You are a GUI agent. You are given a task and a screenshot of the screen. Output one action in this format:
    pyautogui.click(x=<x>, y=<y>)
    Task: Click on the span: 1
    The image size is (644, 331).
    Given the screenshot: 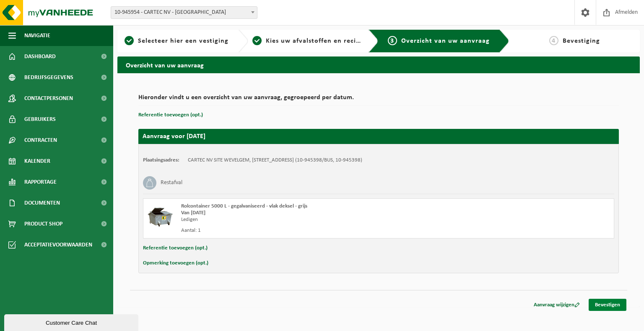 What is the action you would take?
    pyautogui.click(x=129, y=40)
    